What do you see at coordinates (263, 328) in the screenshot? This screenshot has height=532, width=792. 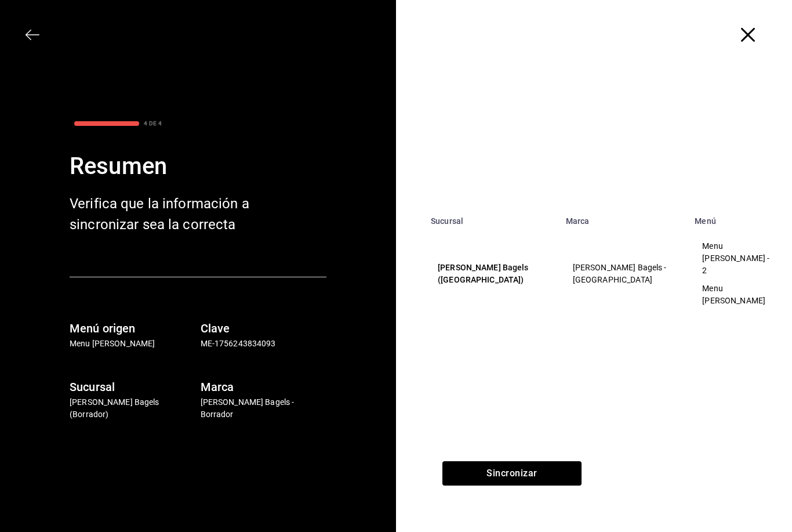 I see `h6: Clave` at bounding box center [263, 328].